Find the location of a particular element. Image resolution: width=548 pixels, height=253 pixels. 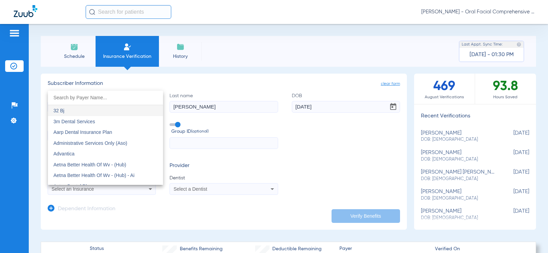

span: 32 Bj is located at coordinates (59, 111).